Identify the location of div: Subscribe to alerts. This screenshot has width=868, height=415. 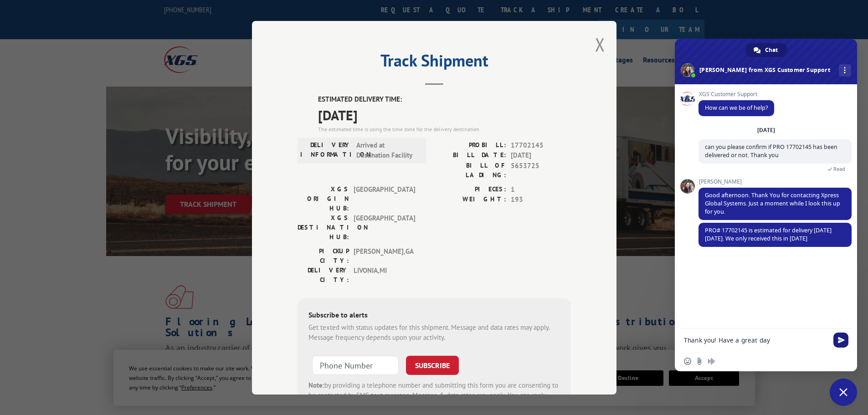
(434, 315).